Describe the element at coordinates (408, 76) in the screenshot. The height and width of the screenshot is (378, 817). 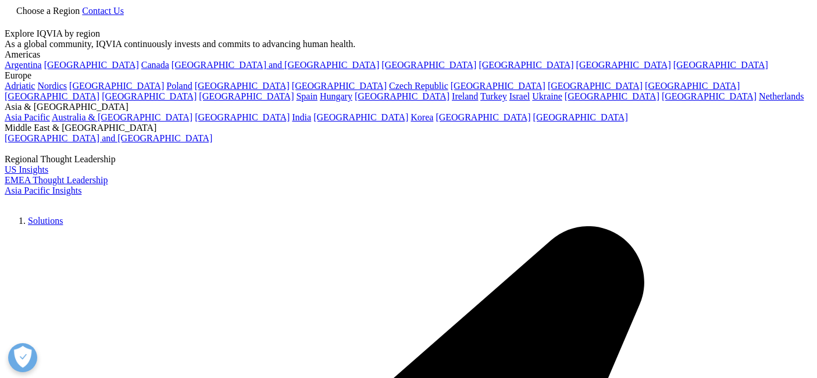
I see `div: Europe` at that location.